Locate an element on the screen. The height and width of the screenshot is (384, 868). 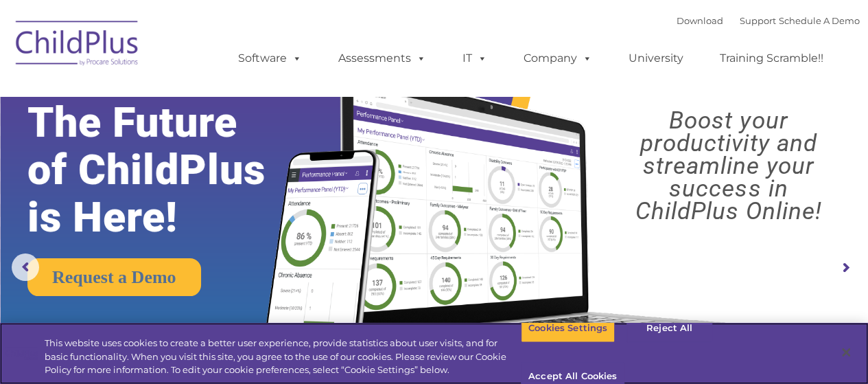
a: University is located at coordinates (656, 59).